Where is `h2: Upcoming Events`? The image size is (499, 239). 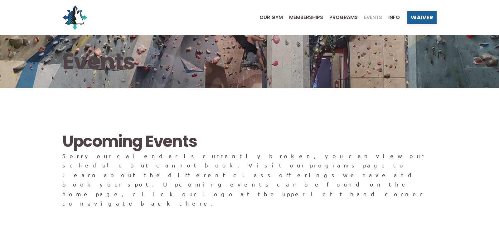
h2: Upcoming Events is located at coordinates (250, 141).